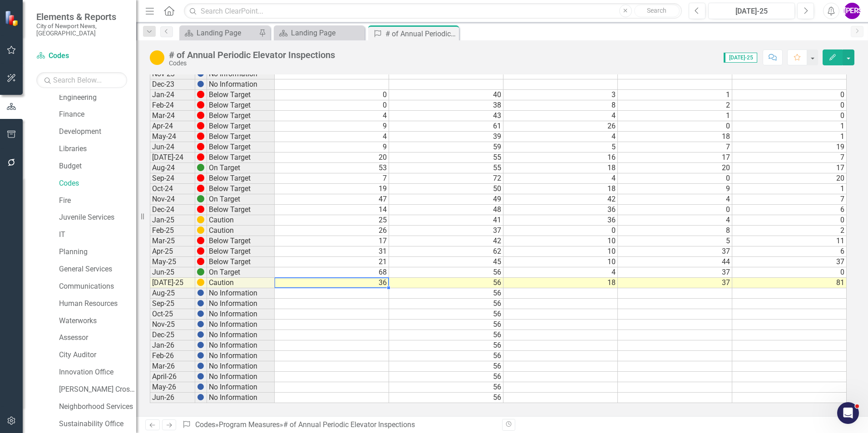 The image size is (868, 433). I want to click on td: 47, so click(332, 199).